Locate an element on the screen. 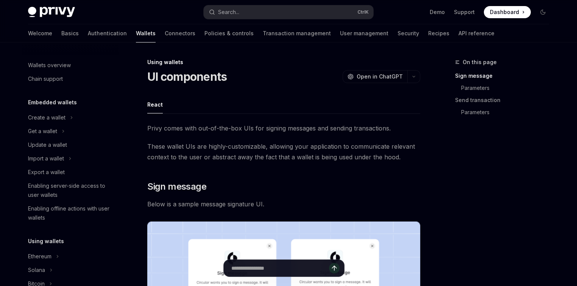 This screenshot has height=286, width=577. button: Toggle dark mode is located at coordinates (543, 12).